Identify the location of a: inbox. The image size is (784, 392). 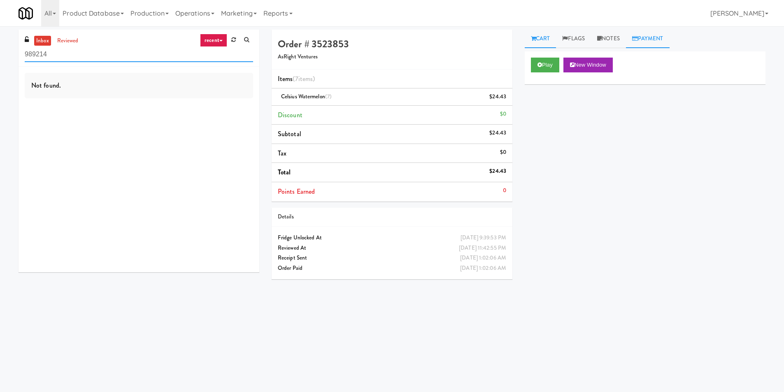
(42, 41).